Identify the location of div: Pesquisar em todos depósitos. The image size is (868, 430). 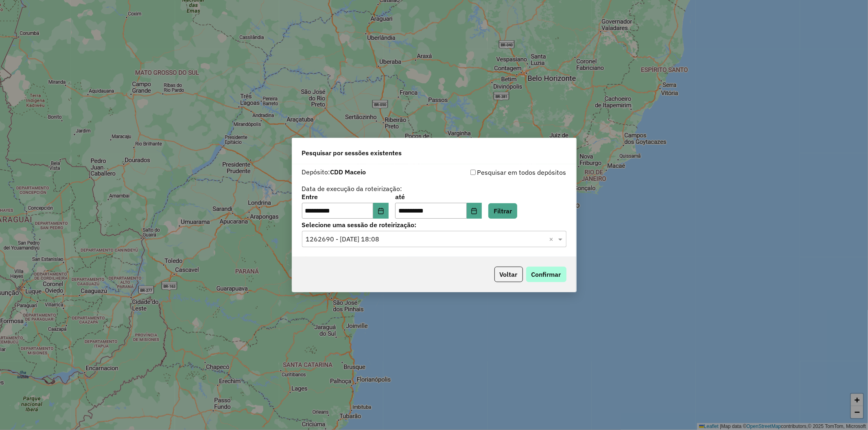
(500, 173).